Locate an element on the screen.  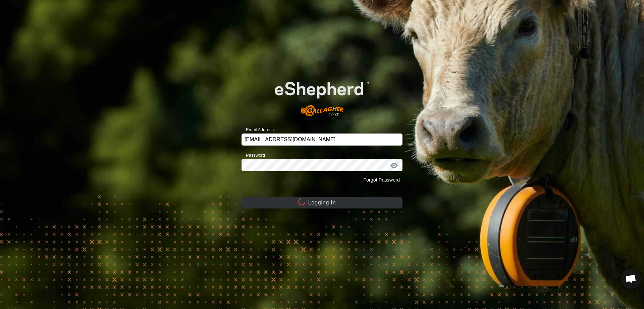
button: Logging In is located at coordinates (322, 203).